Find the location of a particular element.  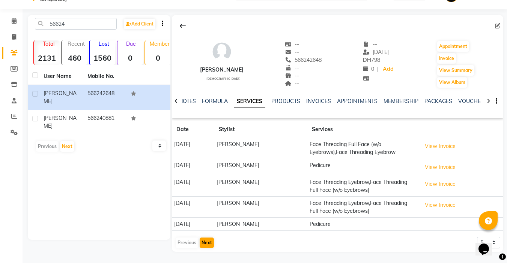

th: User Name is located at coordinates (61, 76).